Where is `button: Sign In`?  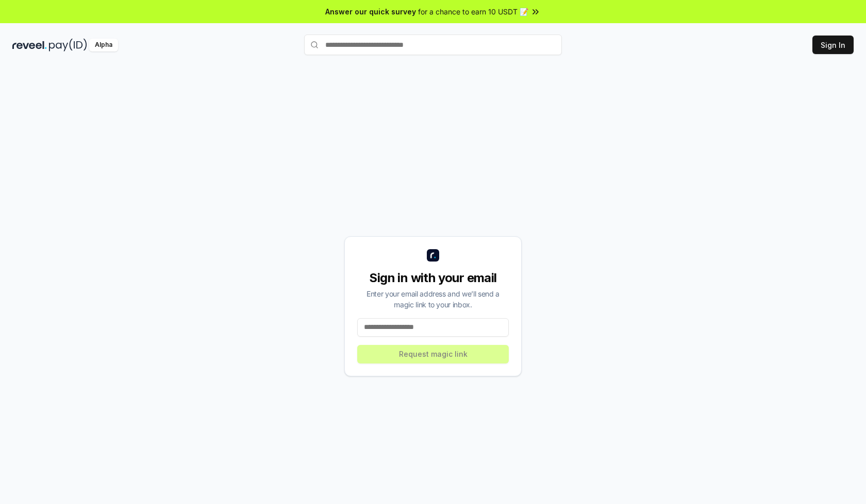 button: Sign In is located at coordinates (833, 45).